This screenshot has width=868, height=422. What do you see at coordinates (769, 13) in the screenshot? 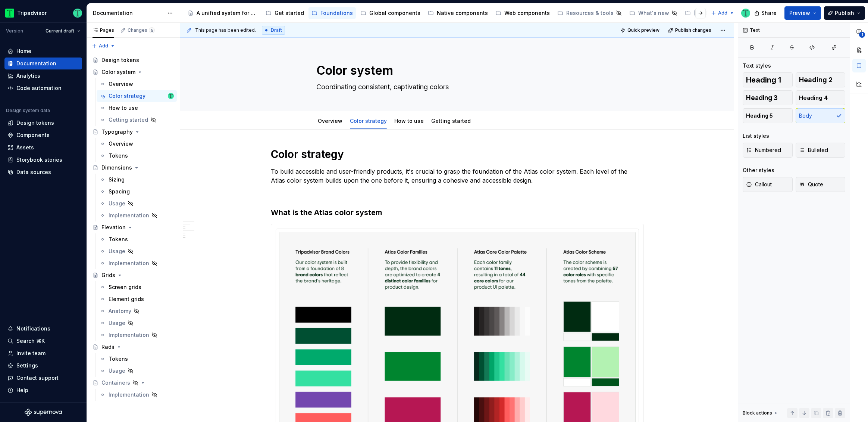
I see `span: Share` at bounding box center [769, 13].